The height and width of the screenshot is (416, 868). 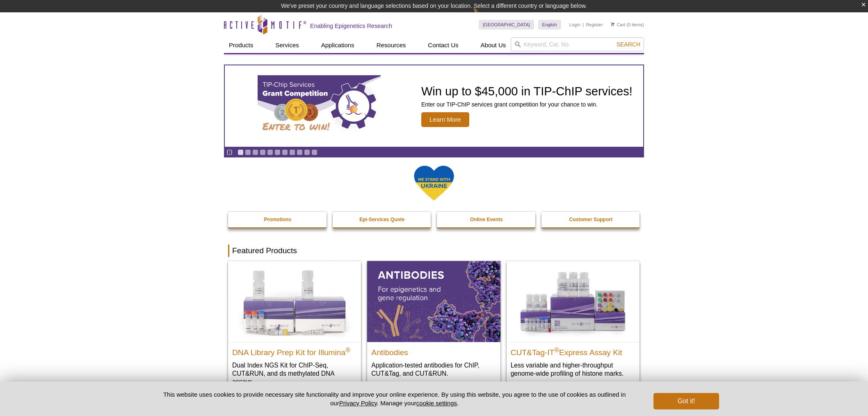 What do you see at coordinates (591, 219) in the screenshot?
I see `strong: Customer Support` at bounding box center [591, 219].